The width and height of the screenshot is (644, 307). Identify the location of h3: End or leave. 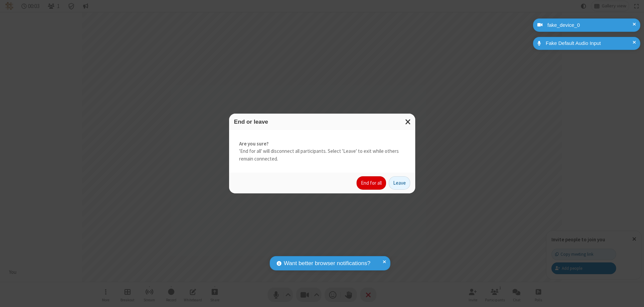
(322, 122).